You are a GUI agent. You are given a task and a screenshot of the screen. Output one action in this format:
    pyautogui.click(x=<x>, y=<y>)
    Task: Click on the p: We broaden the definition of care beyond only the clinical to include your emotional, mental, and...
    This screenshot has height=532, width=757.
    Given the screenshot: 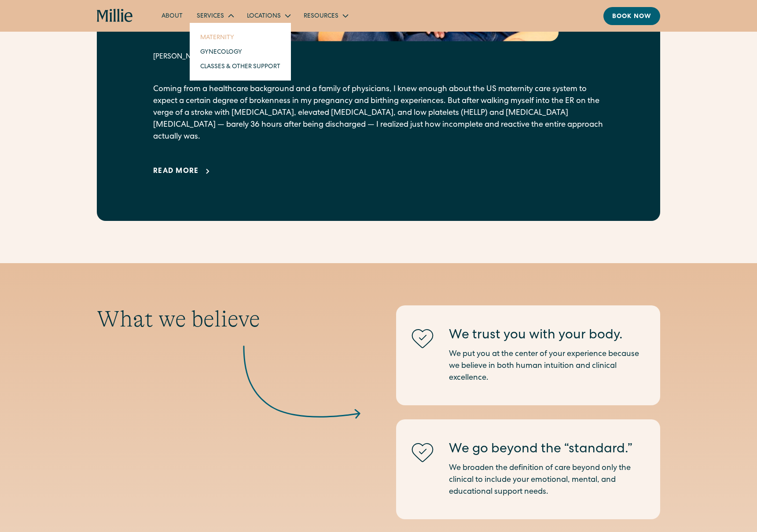 What is the action you would take?
    pyautogui.click(x=548, y=480)
    